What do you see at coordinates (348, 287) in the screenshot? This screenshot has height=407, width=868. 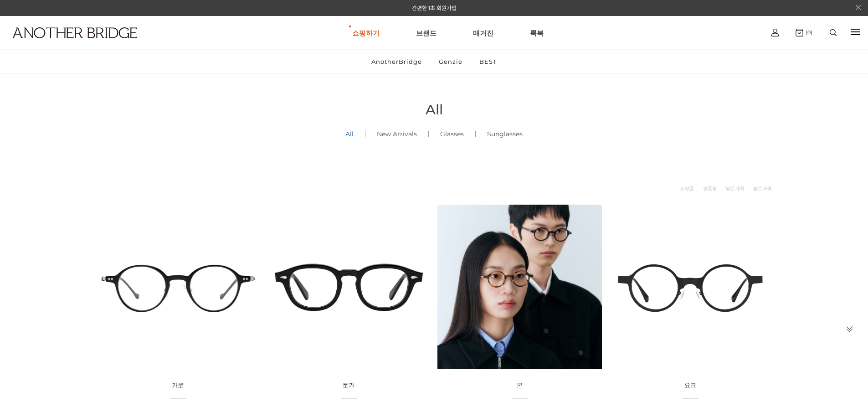 I see `img: 토카 아세테이트 뿔테 안경 이미지` at bounding box center [348, 287].